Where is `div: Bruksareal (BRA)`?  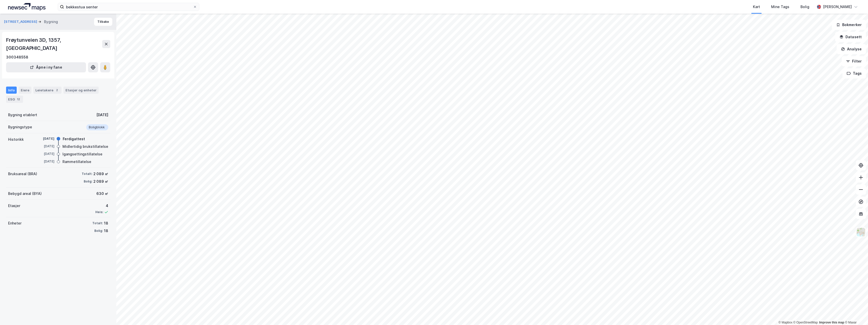 div: Bruksareal (BRA) is located at coordinates (22, 174).